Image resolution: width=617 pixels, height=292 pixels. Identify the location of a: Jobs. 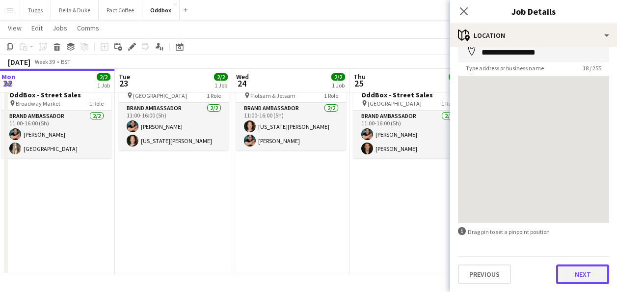
(60, 28).